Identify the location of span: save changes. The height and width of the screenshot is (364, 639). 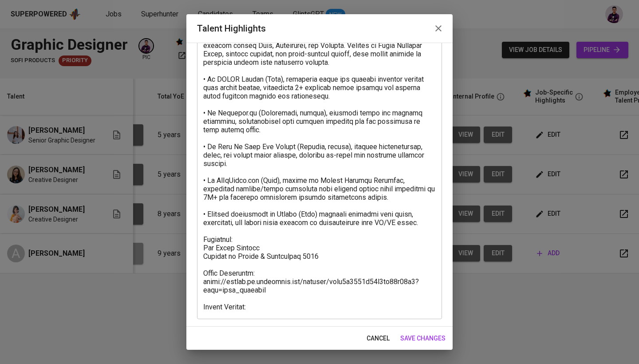
(423, 338).